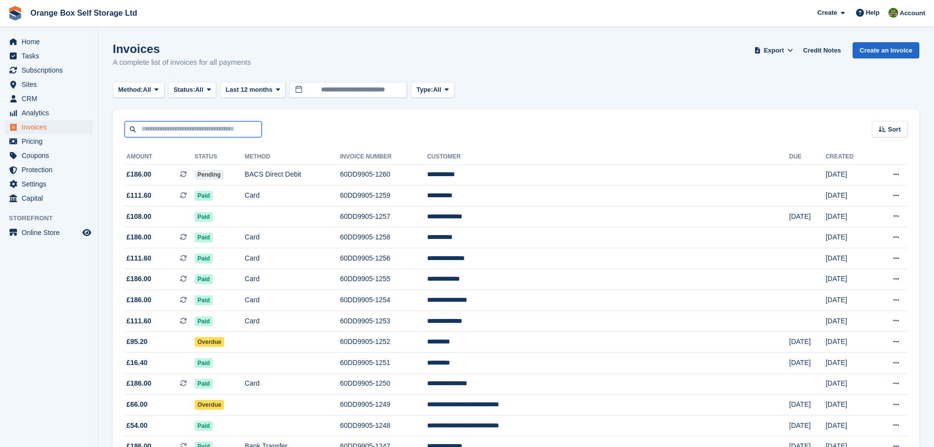 The width and height of the screenshot is (934, 447). Describe the element at coordinates (384, 321) in the screenshot. I see `td: 60DD9905-1253` at that location.